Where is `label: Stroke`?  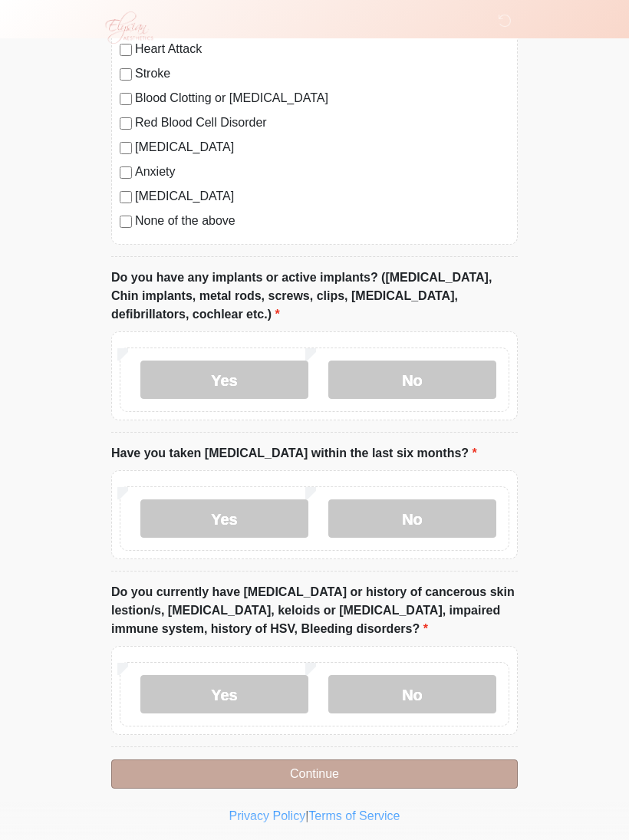 label: Stroke is located at coordinates (322, 74).